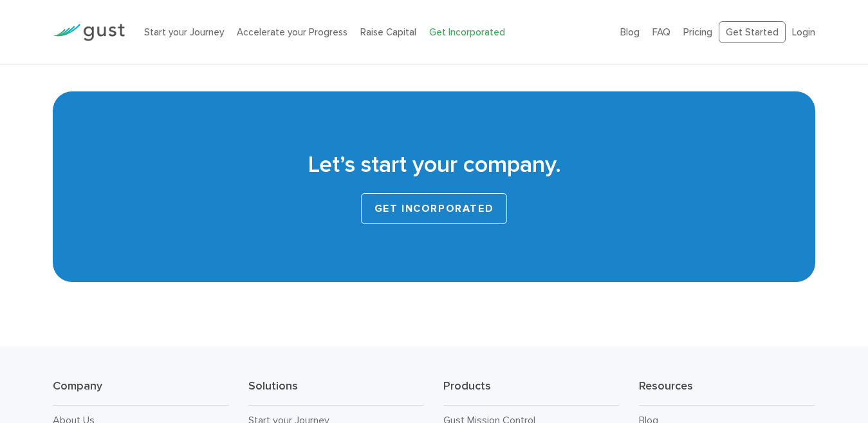  I want to click on h3: Products, so click(531, 392).